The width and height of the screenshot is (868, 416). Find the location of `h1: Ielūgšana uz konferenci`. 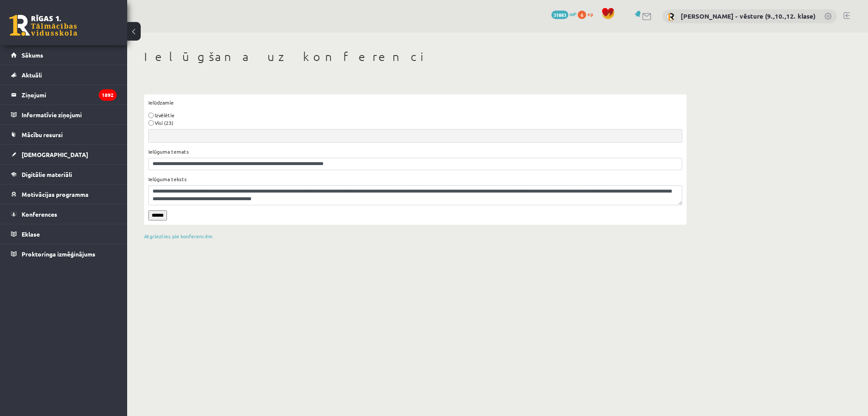

h1: Ielūgšana uz konferenci is located at coordinates (415, 57).